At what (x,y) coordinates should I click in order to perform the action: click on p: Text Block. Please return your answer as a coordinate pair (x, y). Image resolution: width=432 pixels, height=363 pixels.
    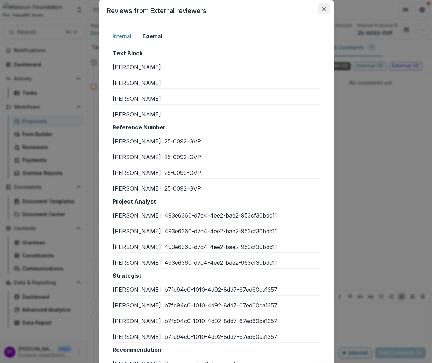
    Looking at the image, I should click on (216, 53).